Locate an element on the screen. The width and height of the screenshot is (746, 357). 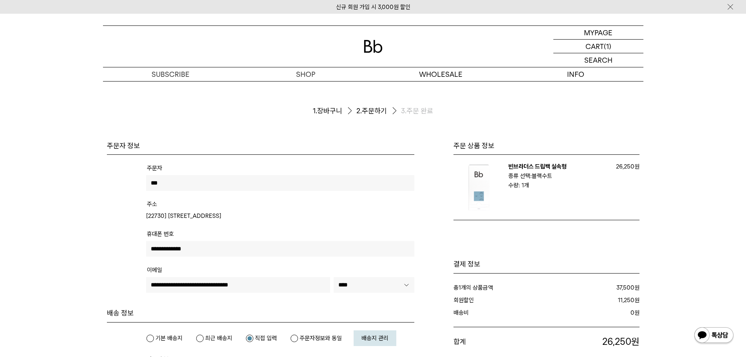
a: CART (1) is located at coordinates (599, 46).